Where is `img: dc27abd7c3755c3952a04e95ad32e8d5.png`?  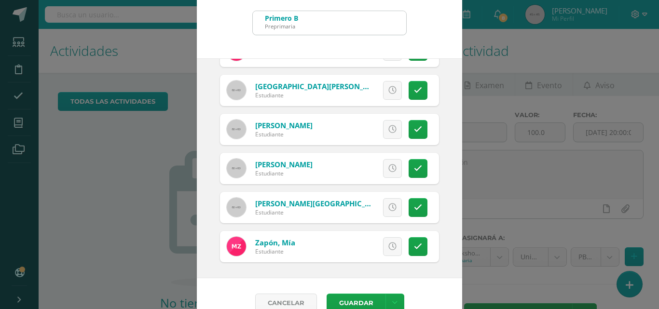
img: dc27abd7c3755c3952a04e95ad32e8d5.png is located at coordinates (236, 246).